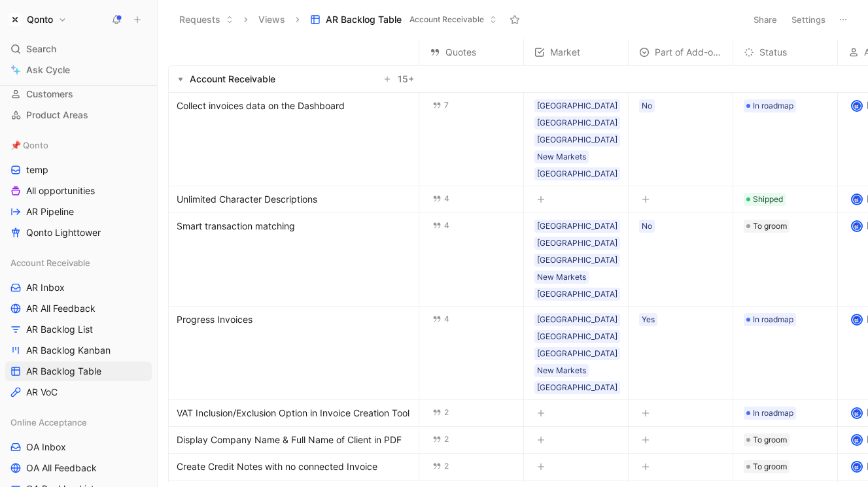 Image resolution: width=868 pixels, height=487 pixels. I want to click on span: AR Backlog Kanban, so click(68, 350).